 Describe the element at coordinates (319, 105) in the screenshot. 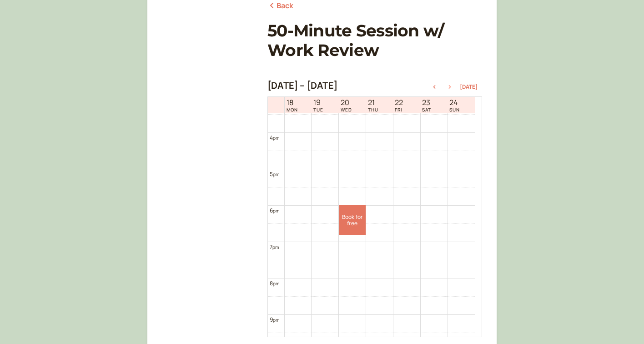

I see `a: August 19, 2025` at that location.